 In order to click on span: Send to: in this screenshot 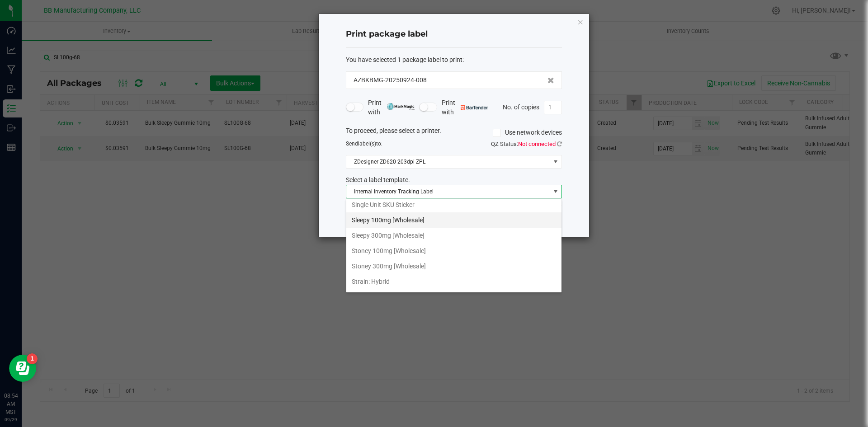, I will do `click(364, 144)`.